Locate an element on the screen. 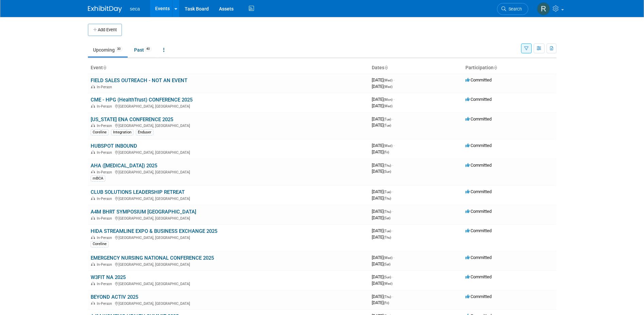 The image size is (644, 315). div: Integration is located at coordinates (122, 132).